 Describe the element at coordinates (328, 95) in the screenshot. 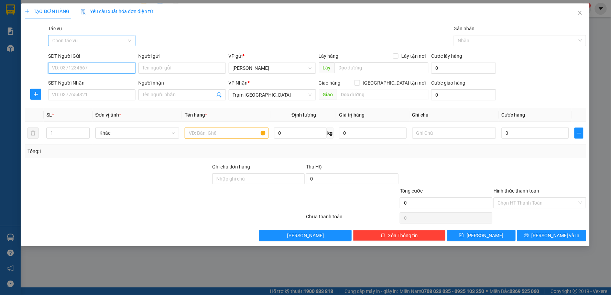

I see `span: Giao` at that location.